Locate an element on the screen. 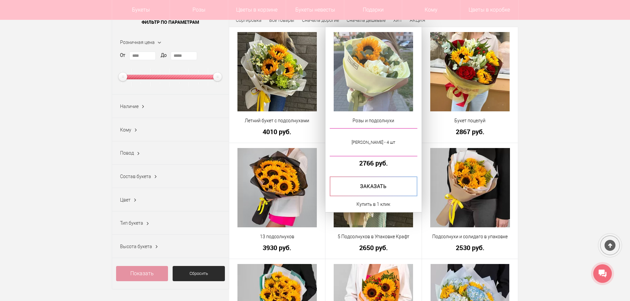  span: Сортировка is located at coordinates (249, 20).